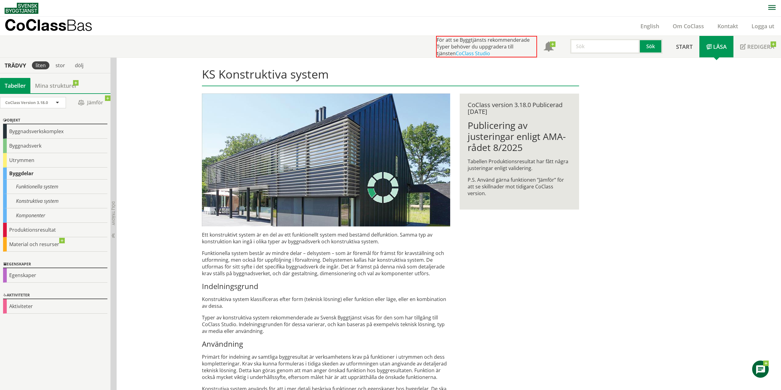 This screenshot has width=781, height=390. Describe the element at coordinates (326, 263) in the screenshot. I see `p: Funktionella system består av mindre delar – delsystem – som är föremål för främst för krav­ställ...` at that location.